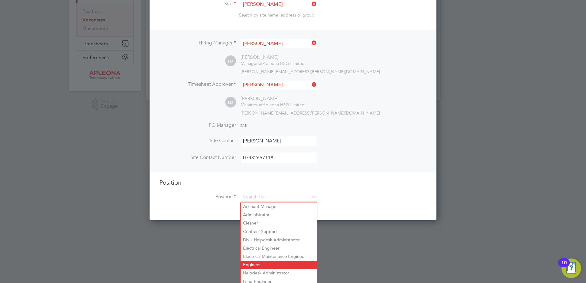 The height and width of the screenshot is (283, 586). Describe the element at coordinates (571, 269) in the screenshot. I see `button: Open Resource Center, 10 new notifications` at that location.